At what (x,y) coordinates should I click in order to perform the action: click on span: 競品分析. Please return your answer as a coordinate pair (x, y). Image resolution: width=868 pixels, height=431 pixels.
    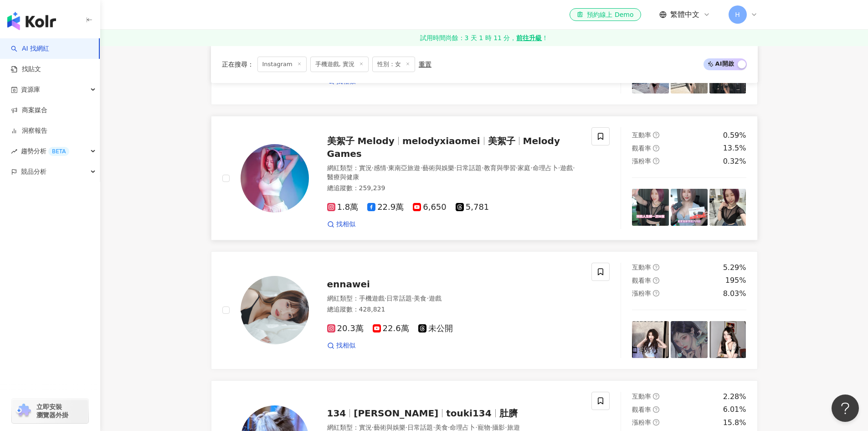
    Looking at the image, I should click on (34, 171).